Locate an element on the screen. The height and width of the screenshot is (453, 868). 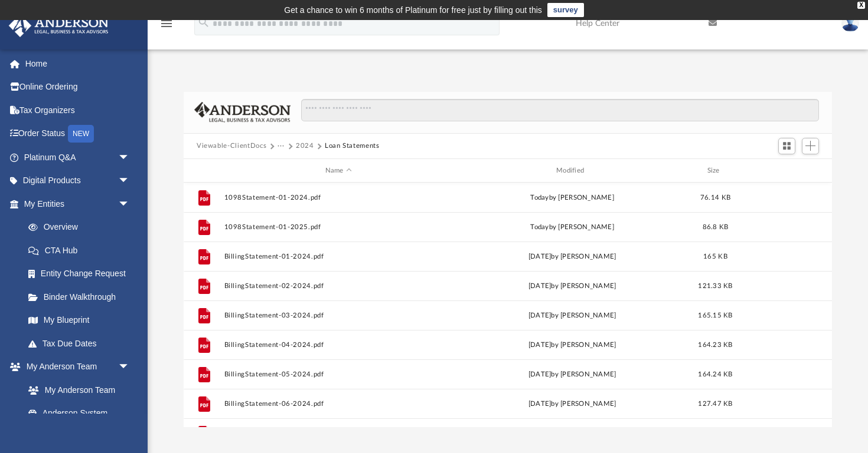
button: BillingStatement-01-2024.pdf is located at coordinates (339, 256).